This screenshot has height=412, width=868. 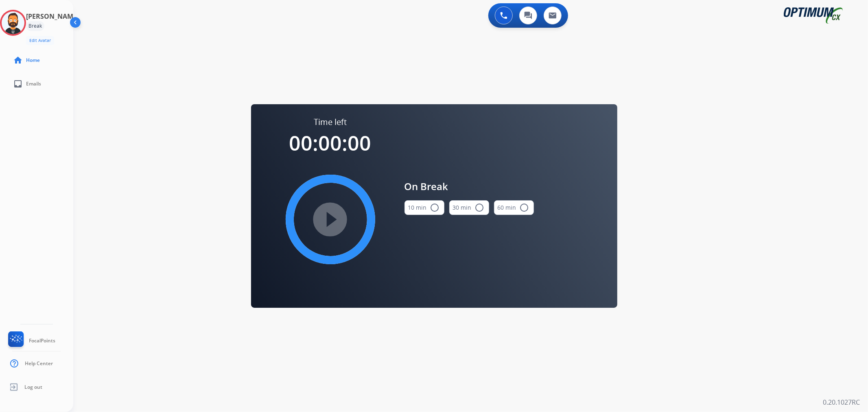 What do you see at coordinates (13, 23) in the screenshot?
I see `img: avatar` at bounding box center [13, 23].